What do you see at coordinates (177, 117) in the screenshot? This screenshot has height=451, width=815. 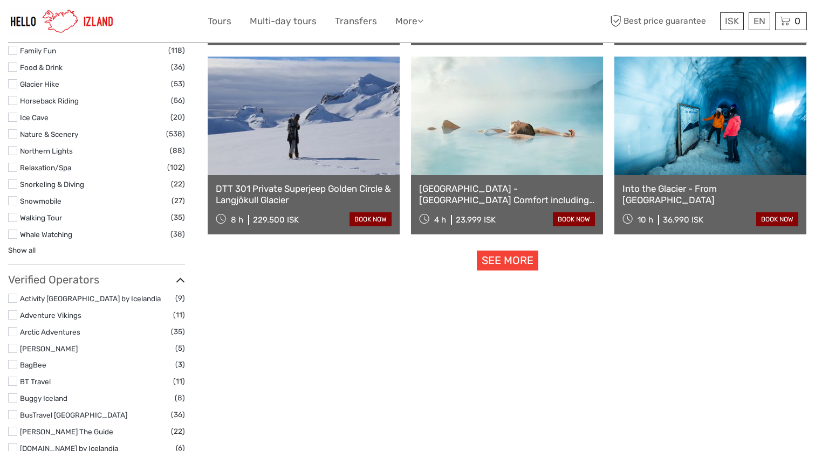 I see `span: (20)` at bounding box center [177, 117].